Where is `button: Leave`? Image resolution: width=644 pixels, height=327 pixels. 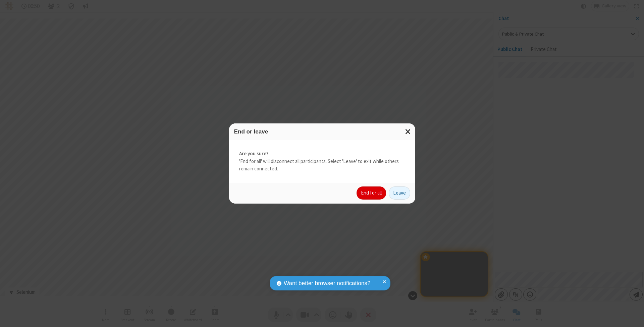 button: Leave is located at coordinates (399, 193).